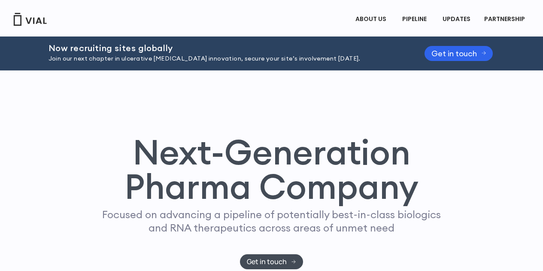 The image size is (543, 271). I want to click on a: PIPELINEMenu Toggle, so click(415, 19).